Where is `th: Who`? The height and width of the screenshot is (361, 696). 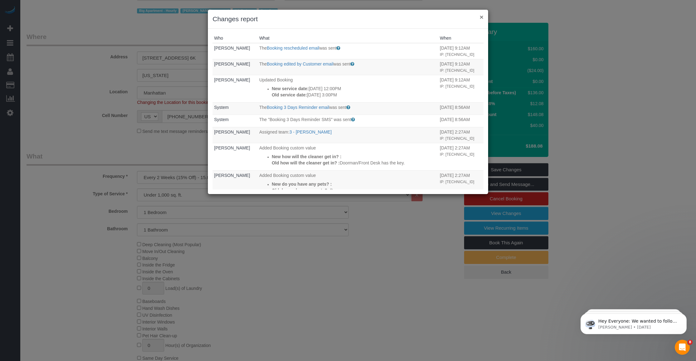
th: Who is located at coordinates (235, 38).